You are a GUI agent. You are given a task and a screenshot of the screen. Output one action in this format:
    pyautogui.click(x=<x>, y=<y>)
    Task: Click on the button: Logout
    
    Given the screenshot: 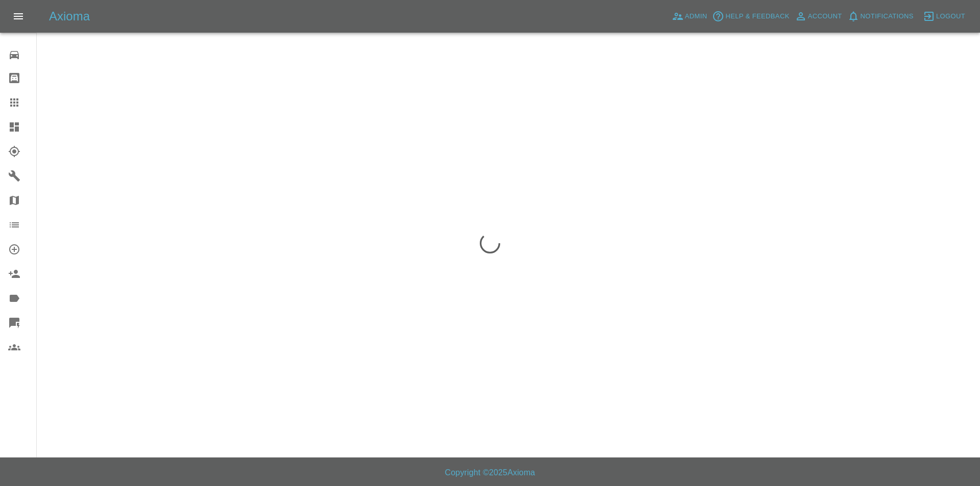 What is the action you would take?
    pyautogui.click(x=943, y=17)
    